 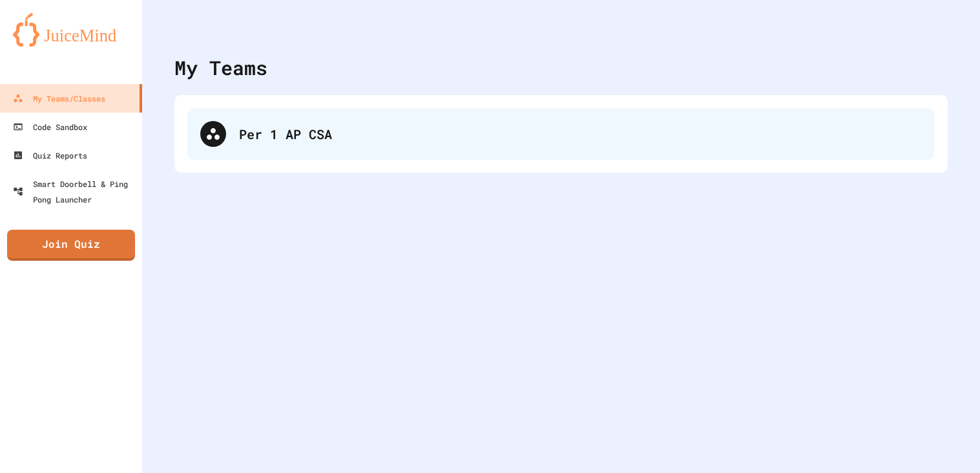 What do you see at coordinates (59, 99) in the screenshot?
I see `div: My Teams/Classes` at bounding box center [59, 99].